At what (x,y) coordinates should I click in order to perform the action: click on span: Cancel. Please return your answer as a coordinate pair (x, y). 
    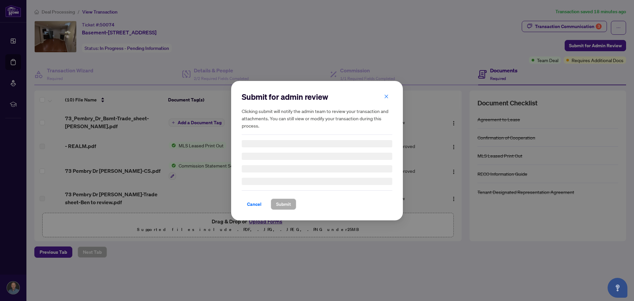
    Looking at the image, I should click on (254, 204).